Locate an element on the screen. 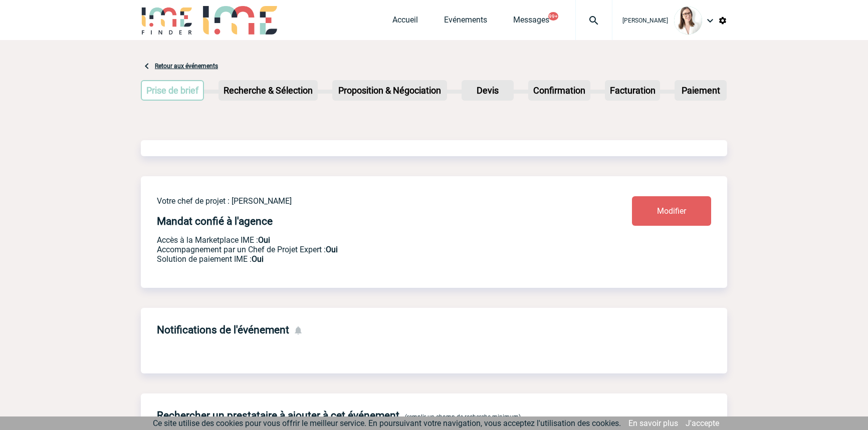 This screenshot has height=430, width=868. p: Prestation payante is located at coordinates (365, 250).